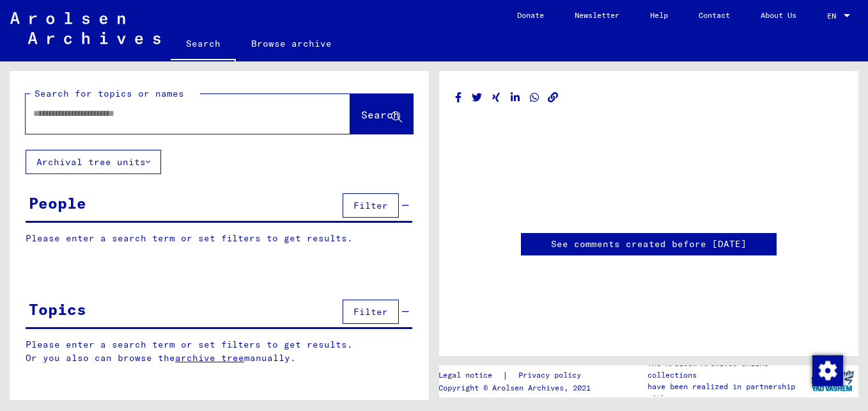  I want to click on button: Archival tree units, so click(93, 162).